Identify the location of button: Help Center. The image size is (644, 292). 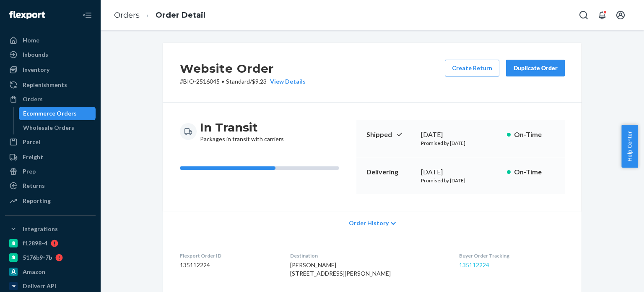
(630, 146).